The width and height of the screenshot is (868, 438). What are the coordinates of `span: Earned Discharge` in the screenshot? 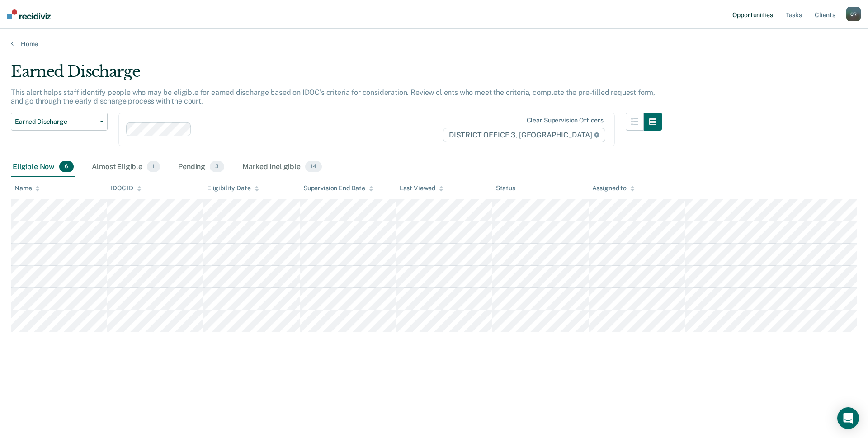 It's located at (56, 122).